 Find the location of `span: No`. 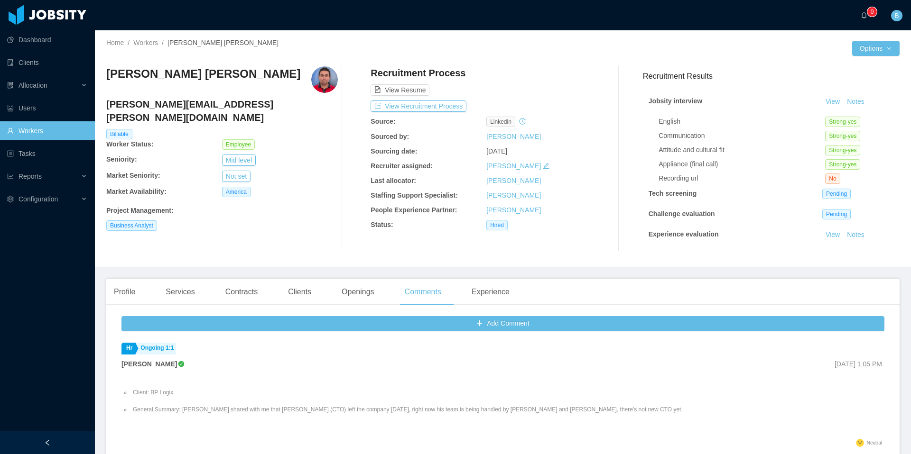

span: No is located at coordinates (832, 179).